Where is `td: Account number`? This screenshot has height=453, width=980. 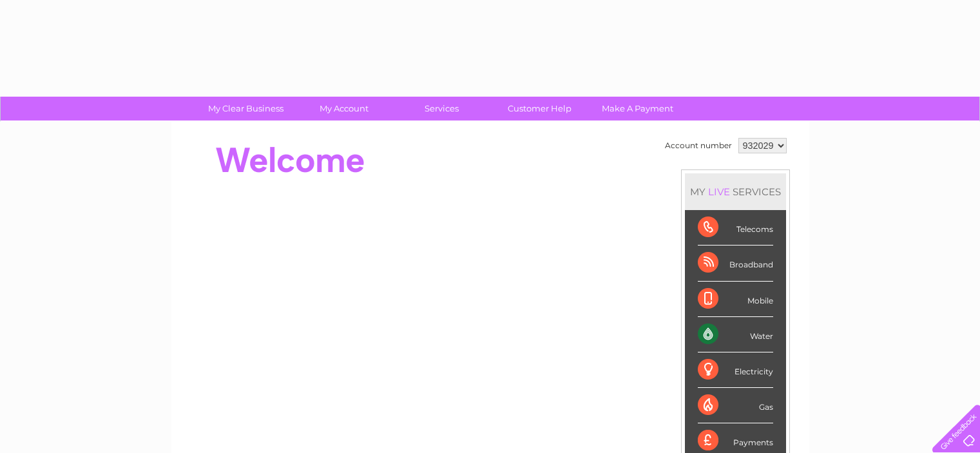 td: Account number is located at coordinates (698, 146).